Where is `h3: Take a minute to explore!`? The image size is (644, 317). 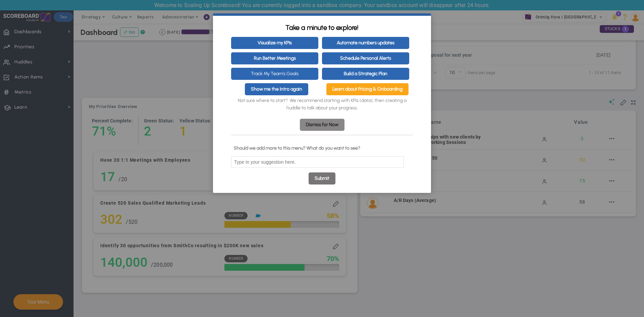
h3: Take a minute to explore! is located at coordinates (322, 28).